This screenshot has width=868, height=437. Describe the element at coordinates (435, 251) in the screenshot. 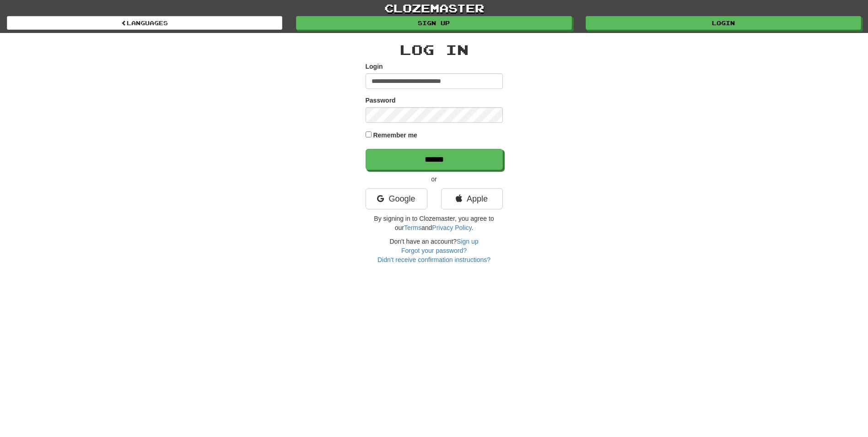

I see `div: Don't have an account?` at that location.